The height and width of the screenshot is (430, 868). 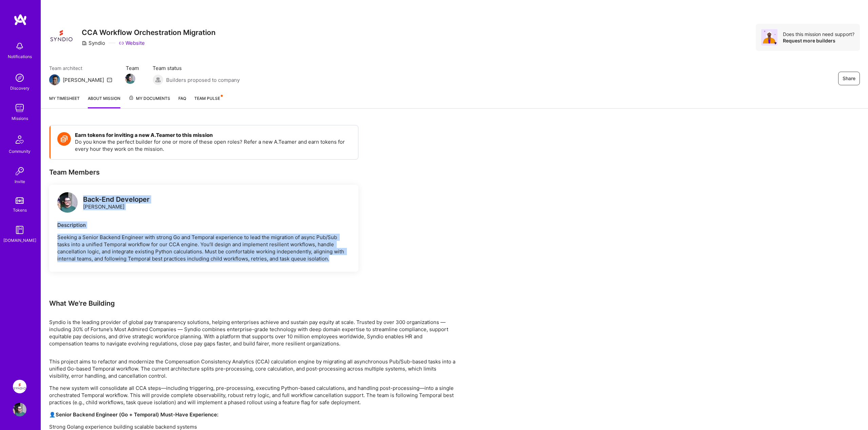 What do you see at coordinates (93, 43) in the screenshot?
I see `div: Syndio` at bounding box center [93, 43].